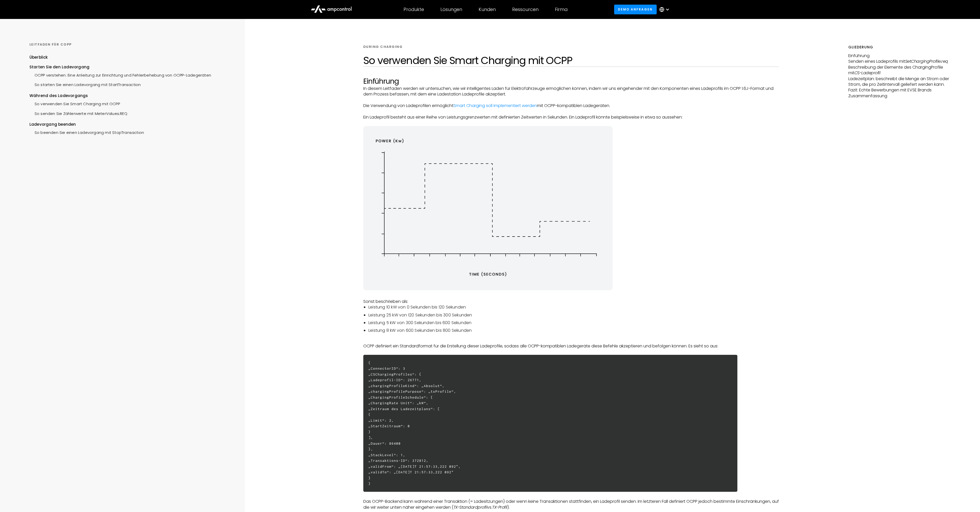  Describe the element at coordinates (900, 62) in the screenshot. I see `p: Senden eines Ladeprofils mit` at that location.